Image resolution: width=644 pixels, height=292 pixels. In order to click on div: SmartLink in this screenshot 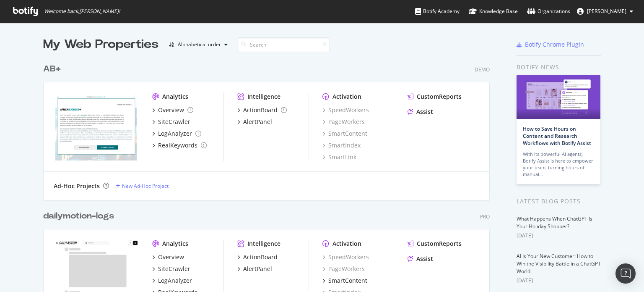, I will do `click(339, 157)`.